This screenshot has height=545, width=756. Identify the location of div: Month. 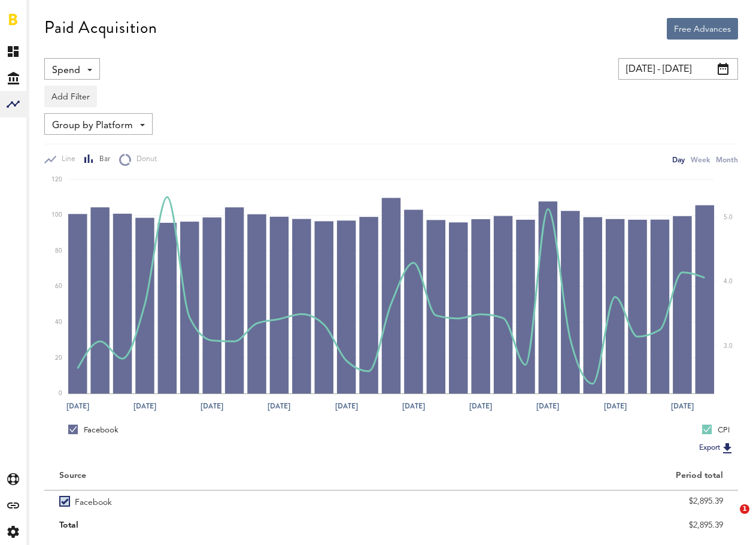
(727, 160).